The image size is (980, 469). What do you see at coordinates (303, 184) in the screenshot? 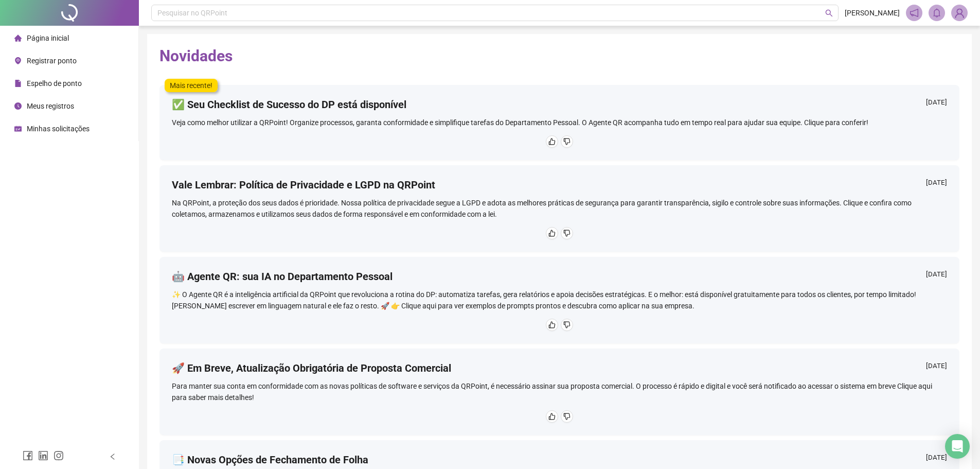
I see `h4: Vale Lembrar: Política de Privacidade e LGPD na QRPoint` at bounding box center [303, 184].